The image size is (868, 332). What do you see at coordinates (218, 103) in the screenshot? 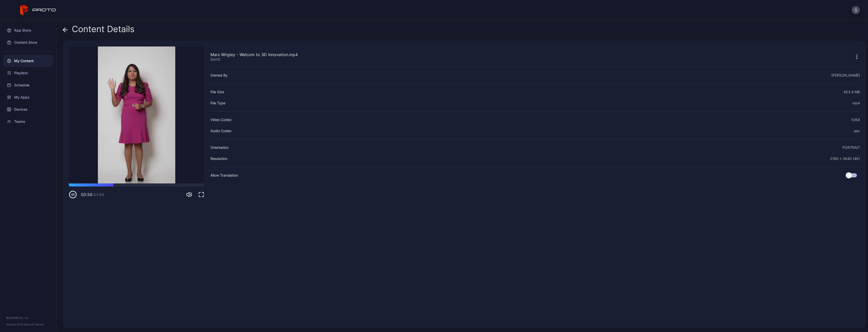
I see `div: File Type` at bounding box center [218, 103].